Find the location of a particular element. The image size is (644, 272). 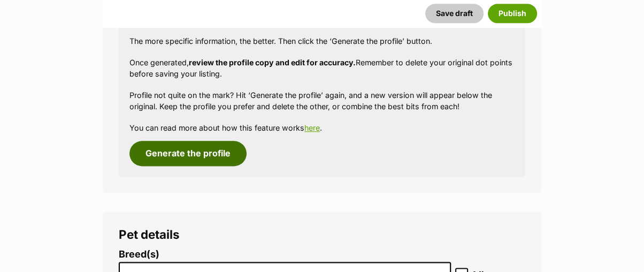

a: here is located at coordinates (312, 127).